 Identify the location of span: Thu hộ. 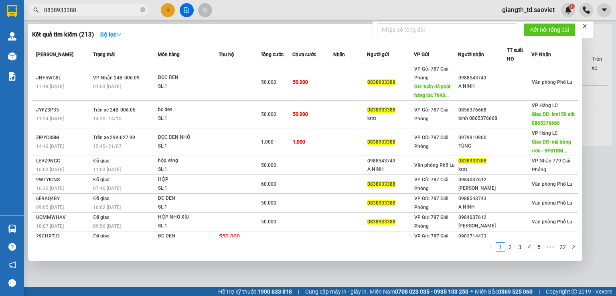
(226, 55).